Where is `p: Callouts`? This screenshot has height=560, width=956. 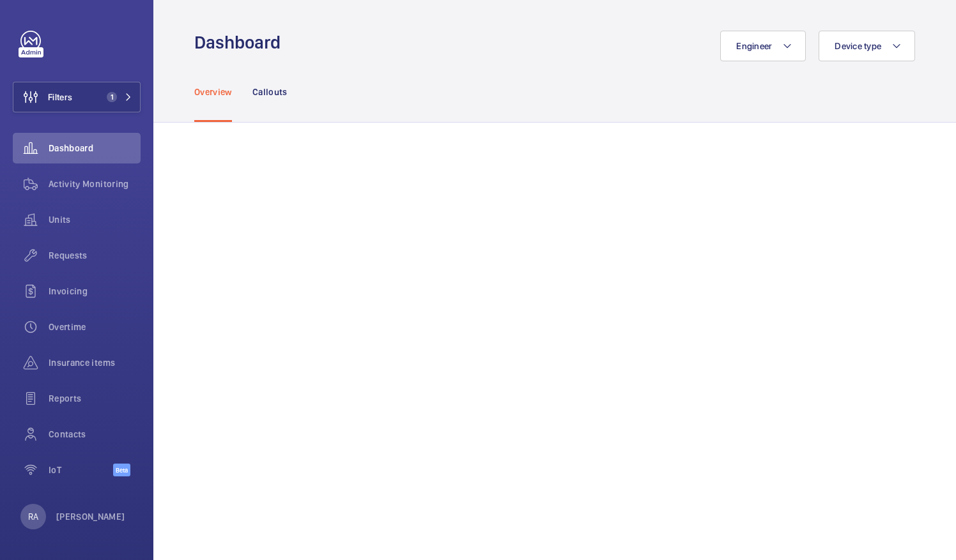 p: Callouts is located at coordinates (270, 92).